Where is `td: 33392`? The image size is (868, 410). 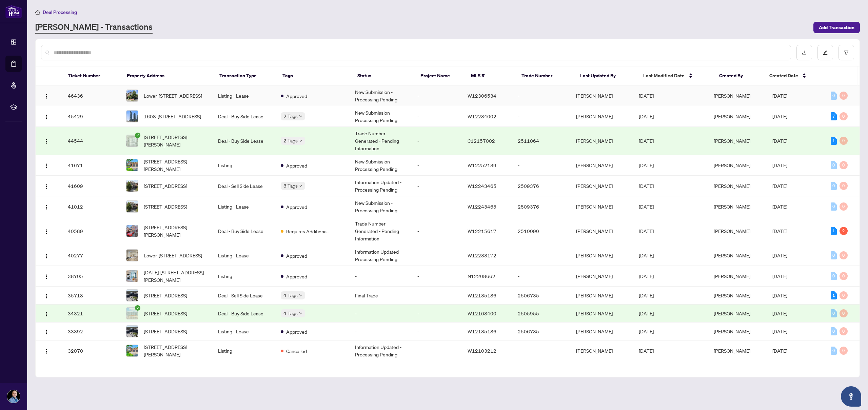
td: 33392 is located at coordinates (92, 332).